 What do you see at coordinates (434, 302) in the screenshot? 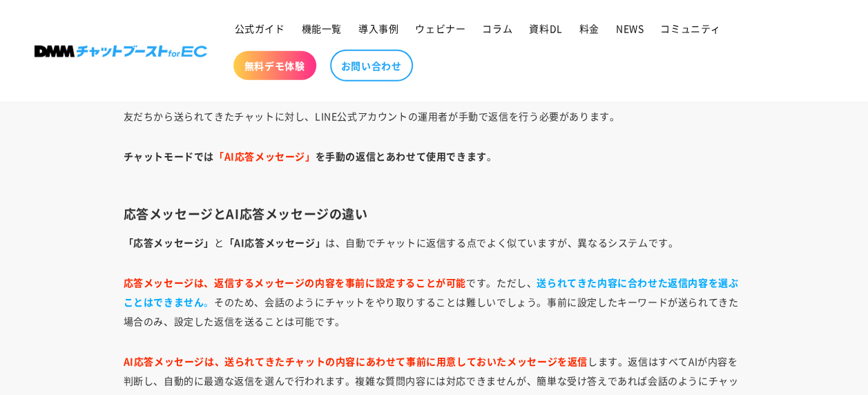
I see `p: です。ただし、 そのため、会話のようにチャットをやり取りすることは難しいでしょう。事前に設定したキーワードが送られてきた場合のみ、設定した返信を送ることは可能です。` at bounding box center [434, 302].